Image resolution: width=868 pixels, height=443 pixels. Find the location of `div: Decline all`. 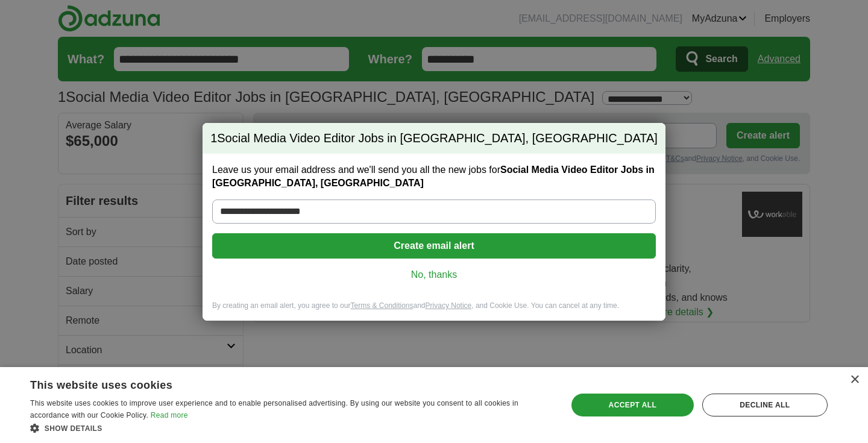

div: Decline all is located at coordinates (765, 405).